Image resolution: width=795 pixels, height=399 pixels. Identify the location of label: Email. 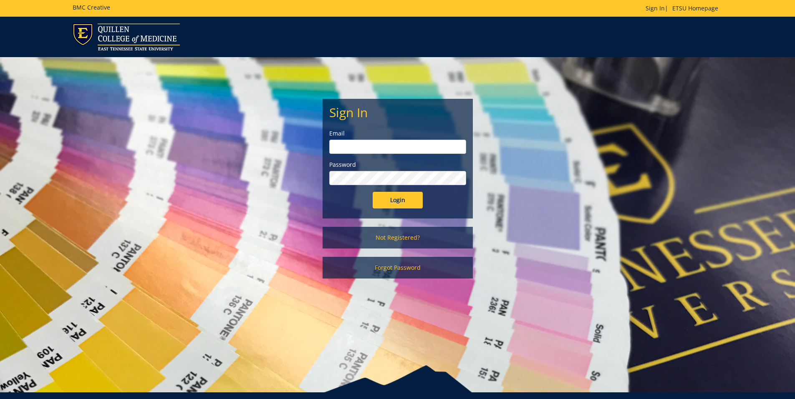
(398, 134).